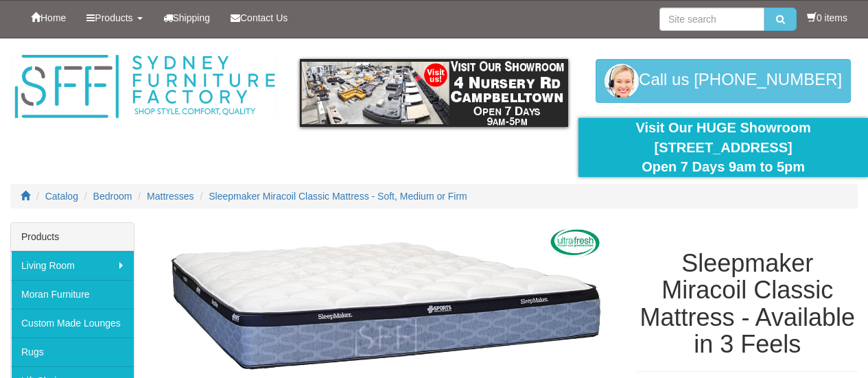 Image resolution: width=868 pixels, height=378 pixels. Describe the element at coordinates (259, 18) in the screenshot. I see `a: Contact Us` at that location.